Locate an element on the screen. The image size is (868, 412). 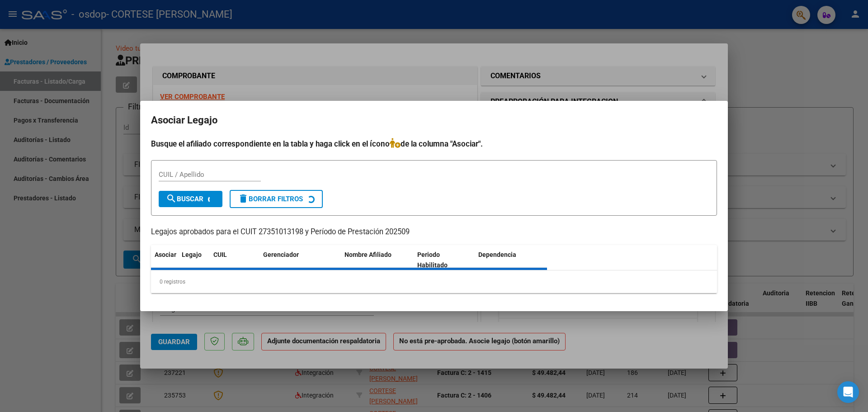
datatable-header-cell: Asociar is located at coordinates (165, 260).